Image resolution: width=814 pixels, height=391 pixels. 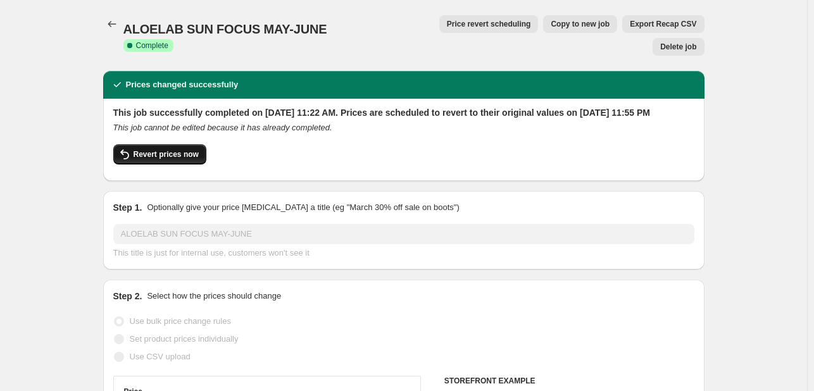 What do you see at coordinates (180, 321) in the screenshot?
I see `span: Use bulk price change rules` at bounding box center [180, 321].